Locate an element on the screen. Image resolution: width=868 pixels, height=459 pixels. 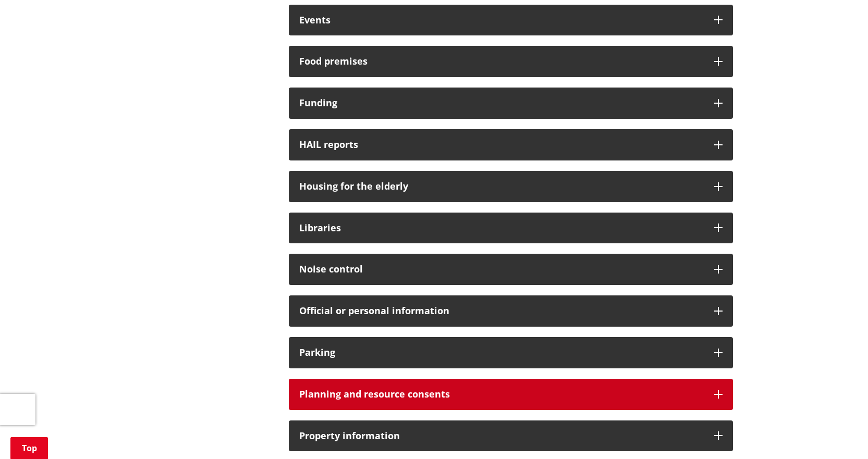
h3: Libraries is located at coordinates (502, 228).